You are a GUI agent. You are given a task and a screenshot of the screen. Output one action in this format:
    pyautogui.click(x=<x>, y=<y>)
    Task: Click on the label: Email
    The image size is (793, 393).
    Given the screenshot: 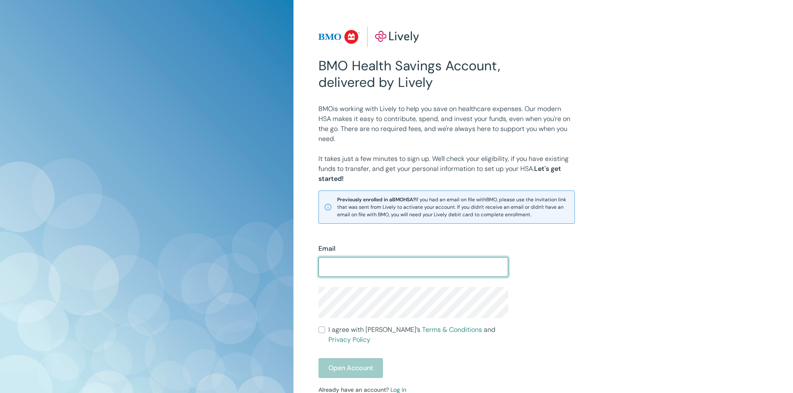 What is the action you would take?
    pyautogui.click(x=327, y=249)
    